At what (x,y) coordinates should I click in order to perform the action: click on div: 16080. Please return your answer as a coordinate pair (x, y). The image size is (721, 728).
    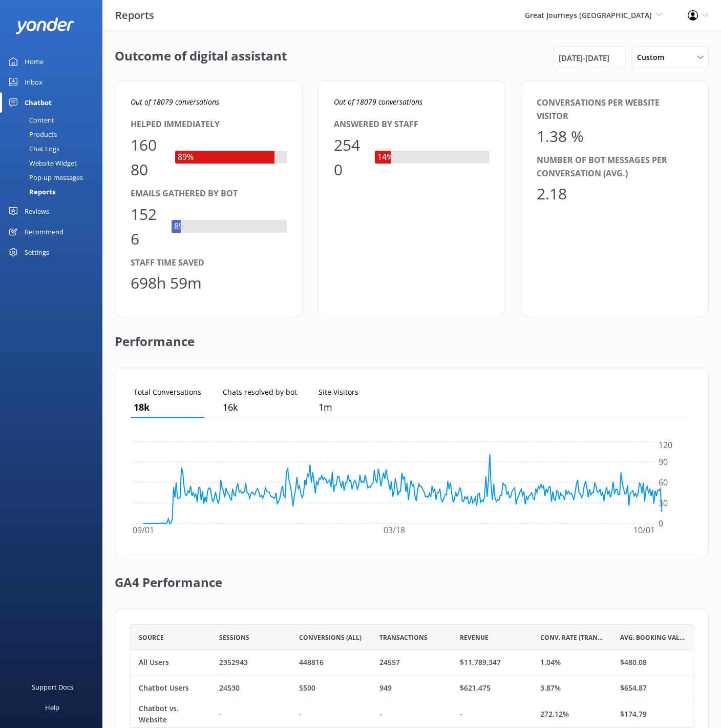
    Looking at the image, I should click on (147, 157).